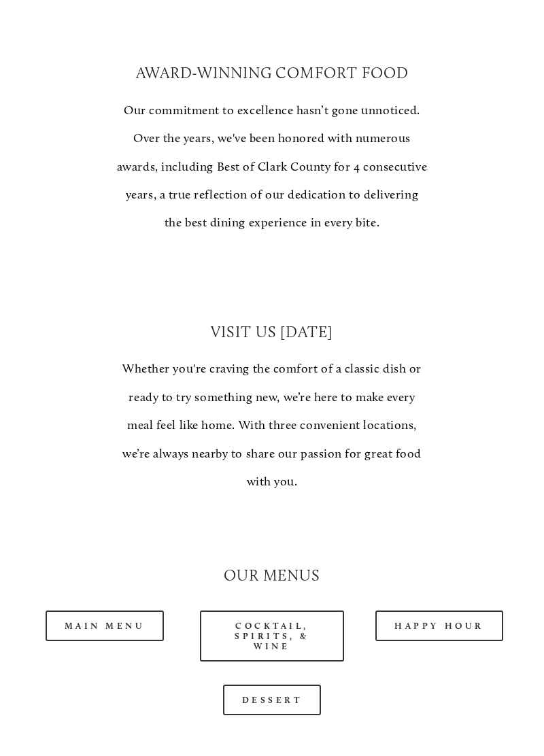 The height and width of the screenshot is (756, 544). Describe the element at coordinates (272, 700) in the screenshot. I see `a: Dessert` at that location.